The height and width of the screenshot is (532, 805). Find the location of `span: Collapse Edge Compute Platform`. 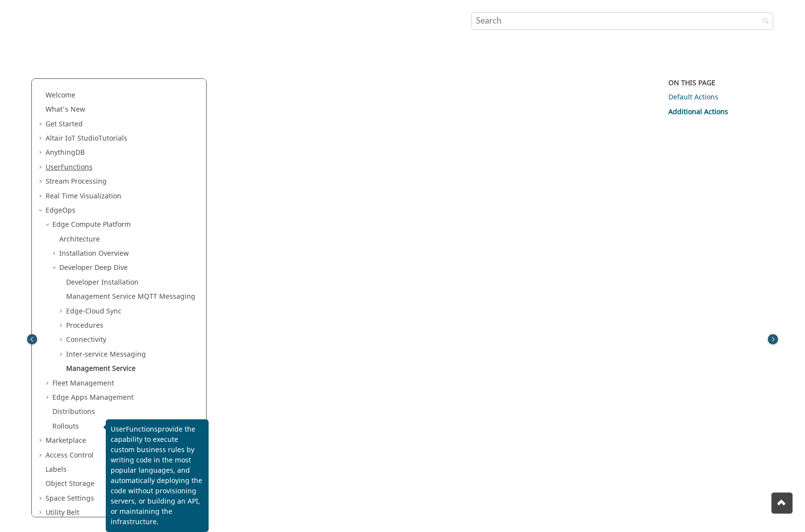

span: Collapse Edge Compute Platform is located at coordinates (48, 225).